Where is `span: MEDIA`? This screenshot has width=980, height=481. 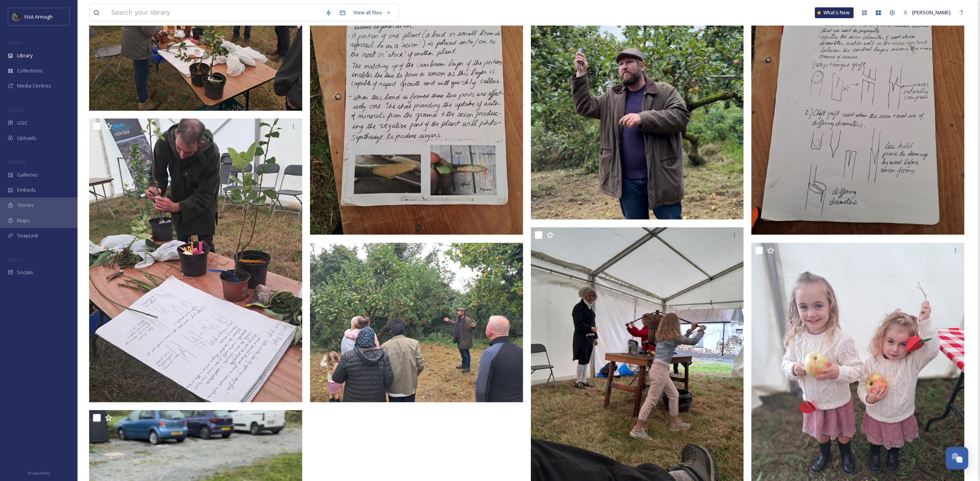 span: MEDIA is located at coordinates (14, 43).